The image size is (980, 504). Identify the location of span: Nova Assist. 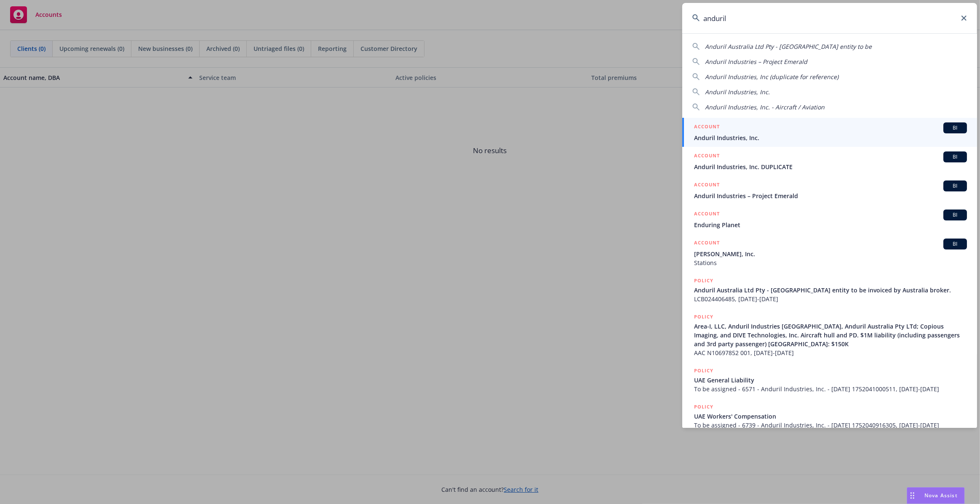
(941, 495).